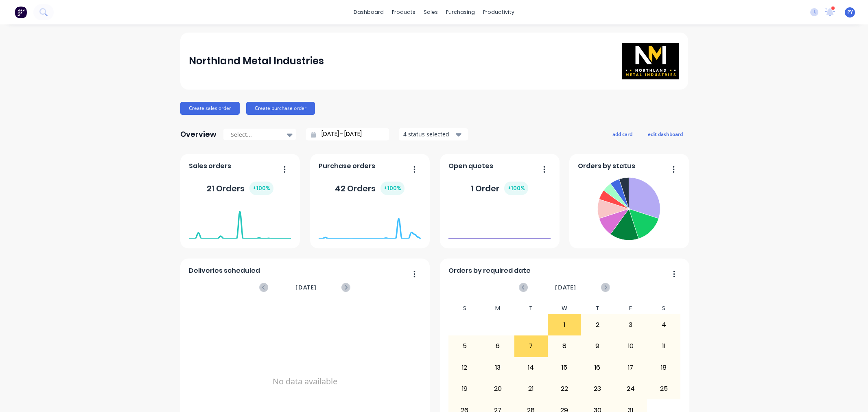 The image size is (868, 412). I want to click on img: Northland Metal Industries, so click(651, 61).